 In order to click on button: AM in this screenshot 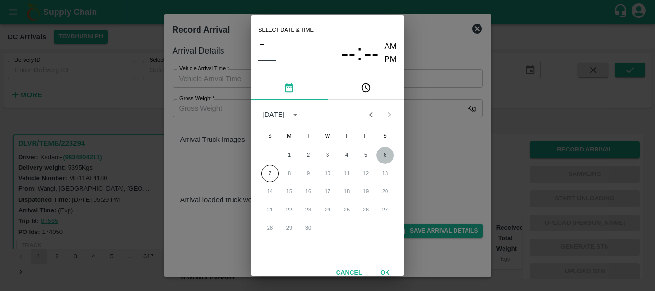, I will do `click(391, 46)`.